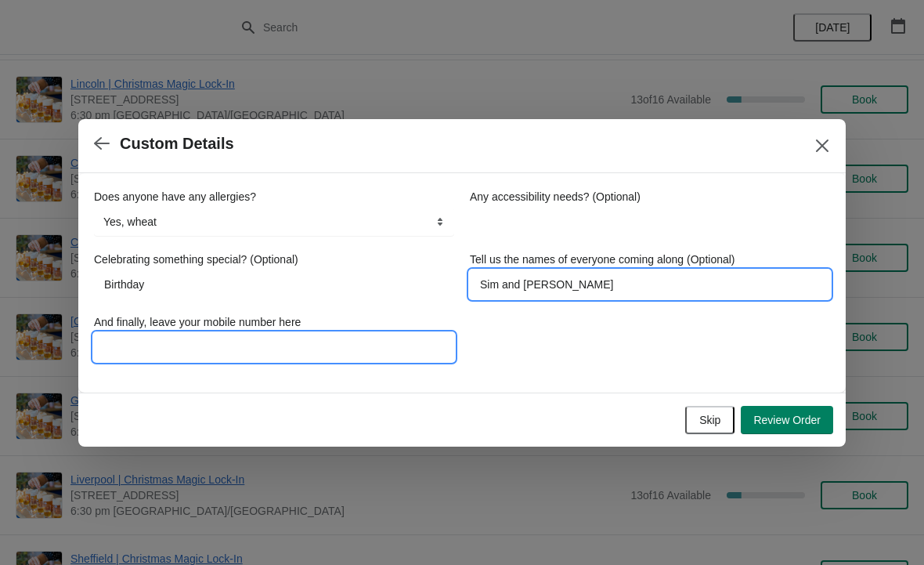 Image resolution: width=924 pixels, height=565 pixels. I want to click on span: Review Order, so click(787, 420).